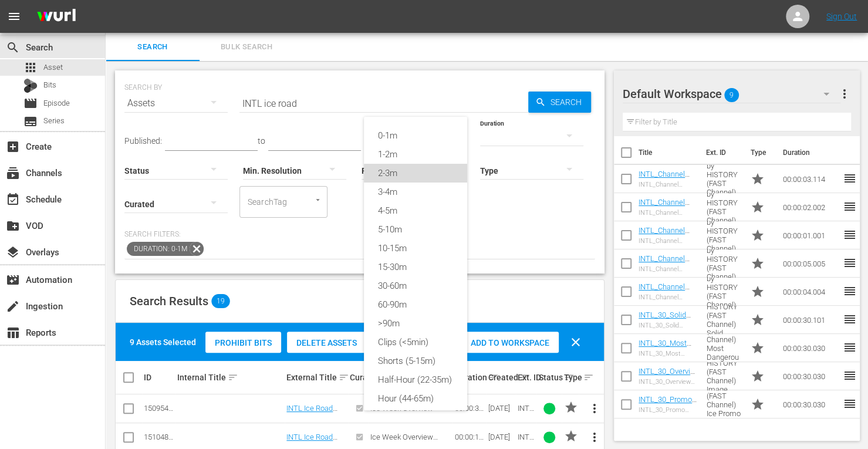  What do you see at coordinates (416, 342) in the screenshot?
I see `div: Clips (<5min)` at bounding box center [416, 342].